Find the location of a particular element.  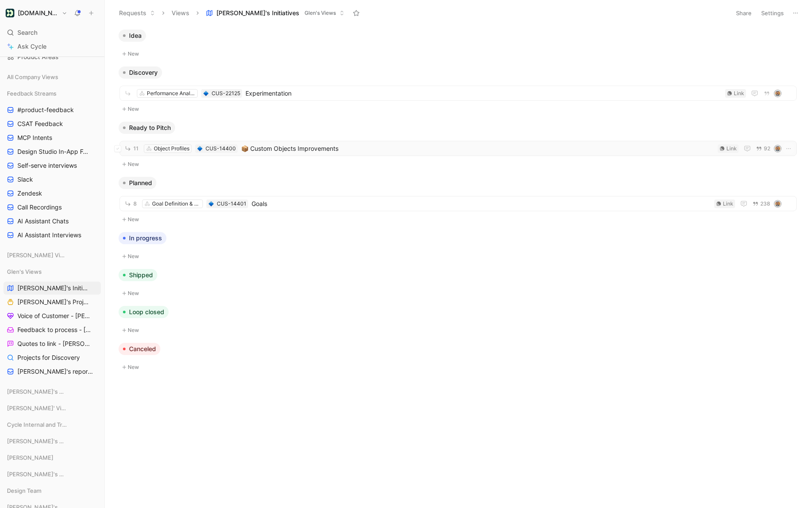

button: Loop closed is located at coordinates (143, 311).